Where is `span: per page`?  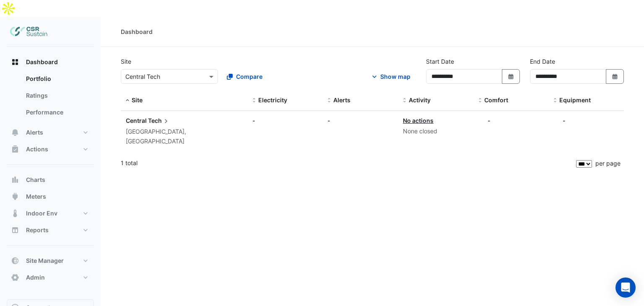
span: per page is located at coordinates (608, 163).